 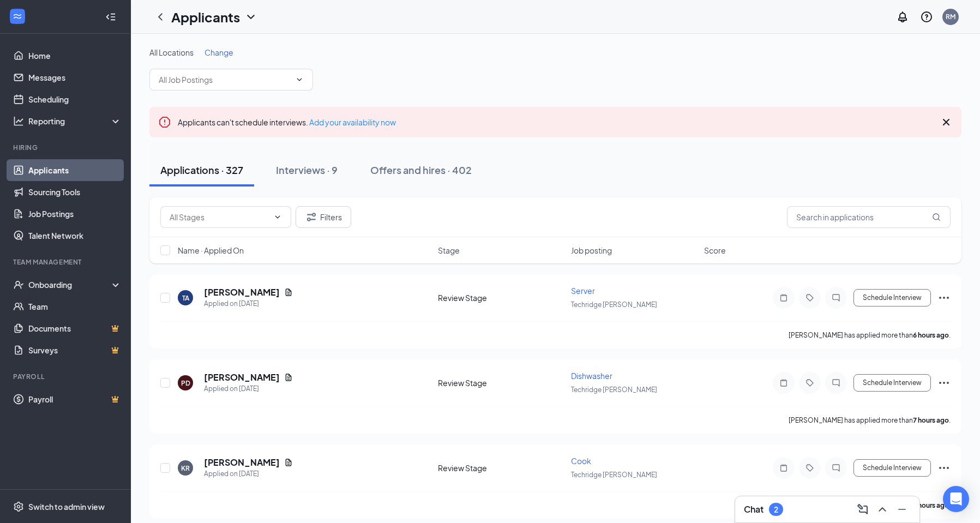 I want to click on button: Minimize, so click(x=902, y=509).